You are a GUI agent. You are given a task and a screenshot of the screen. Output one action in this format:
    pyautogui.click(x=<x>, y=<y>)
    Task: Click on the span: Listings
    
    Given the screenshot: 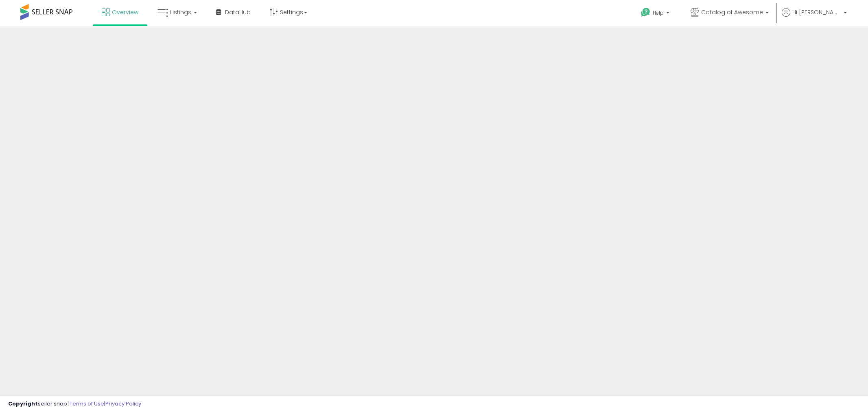 What is the action you would take?
    pyautogui.click(x=181, y=12)
    